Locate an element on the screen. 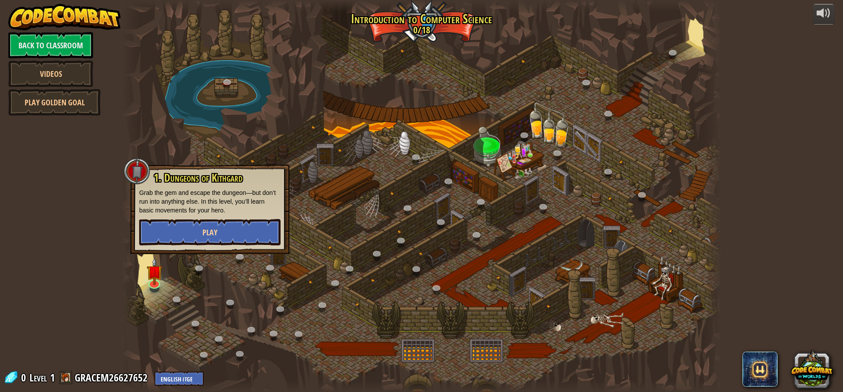 The image size is (843, 392). p: Grab the gem and escape the dungeon—but don’t run into anything else. In this level, you’ll learn... is located at coordinates (210, 202).